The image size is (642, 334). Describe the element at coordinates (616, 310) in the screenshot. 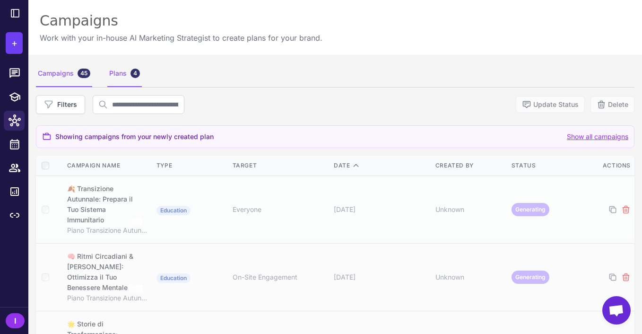

I see `a: Aprire la chat` at that location.